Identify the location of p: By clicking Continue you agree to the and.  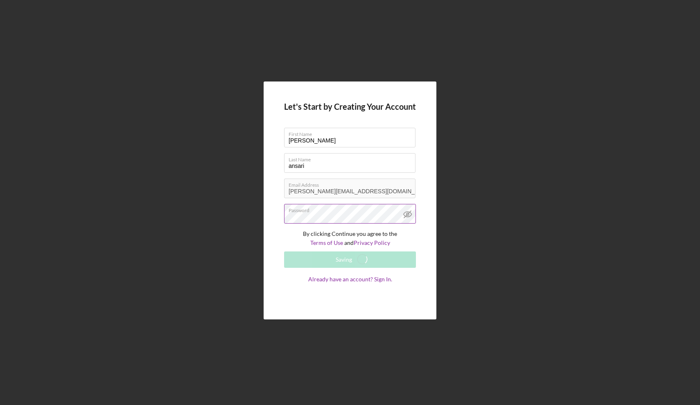
(350, 238).